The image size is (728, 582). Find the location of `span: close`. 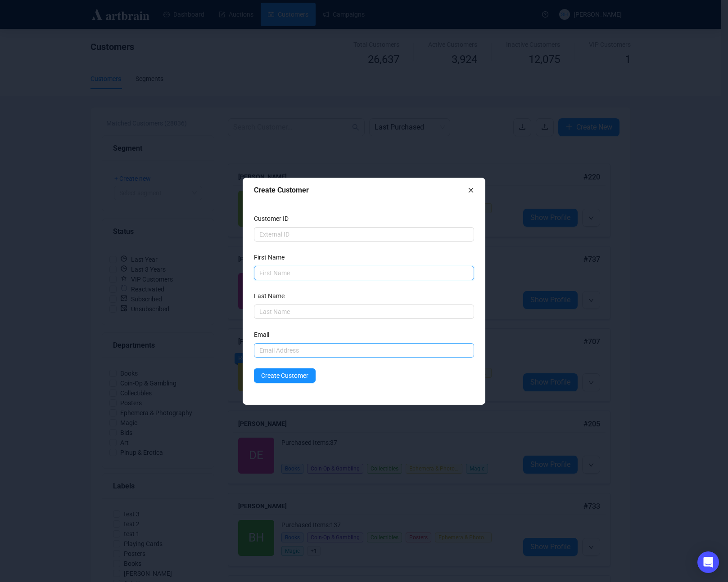

span: close is located at coordinates (470, 191).